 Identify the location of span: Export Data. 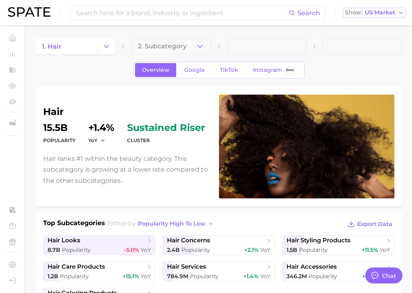
(375, 224).